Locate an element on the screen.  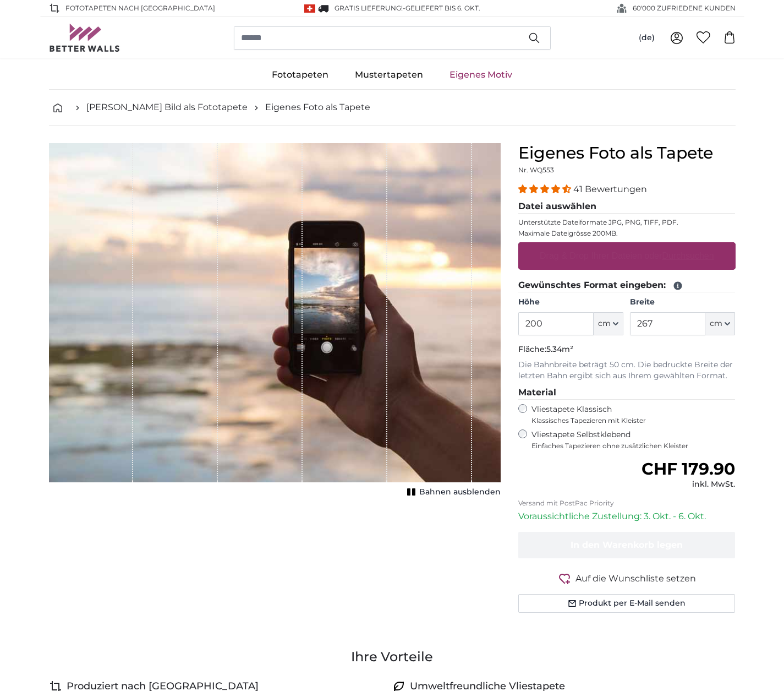
span: Geliefert bis 6. Okt. is located at coordinates (443, 8).